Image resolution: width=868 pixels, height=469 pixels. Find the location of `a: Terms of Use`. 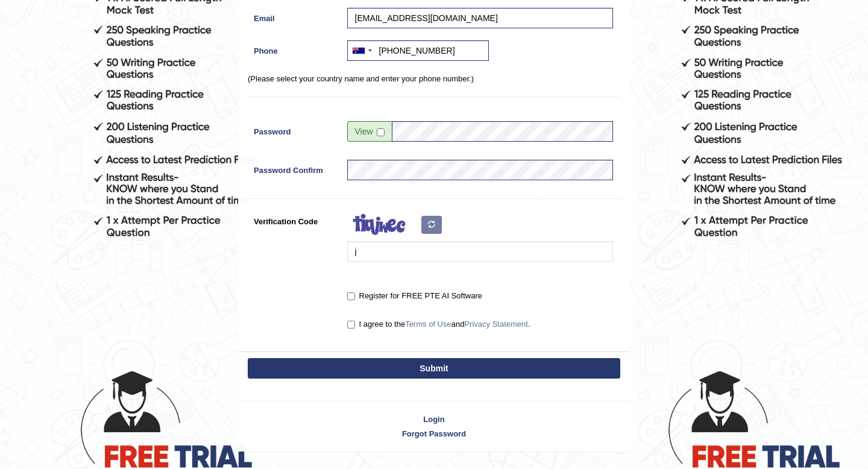

a: Terms of Use is located at coordinates (428, 324).